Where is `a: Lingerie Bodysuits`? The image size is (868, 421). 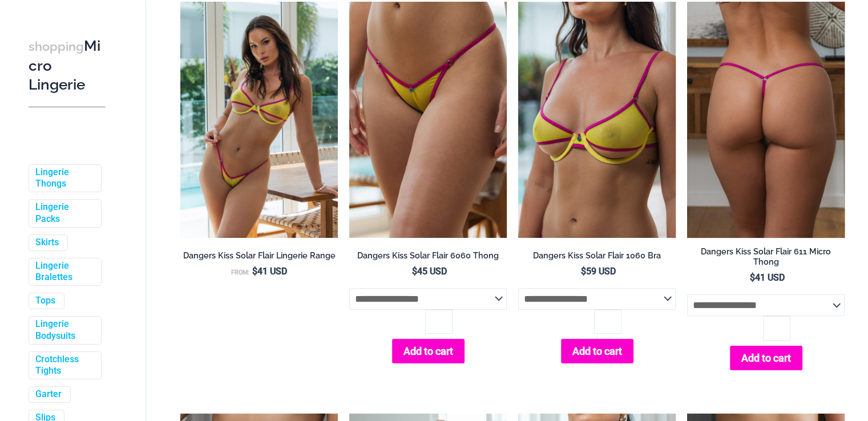
a: Lingerie Bodysuits is located at coordinates (64, 330).